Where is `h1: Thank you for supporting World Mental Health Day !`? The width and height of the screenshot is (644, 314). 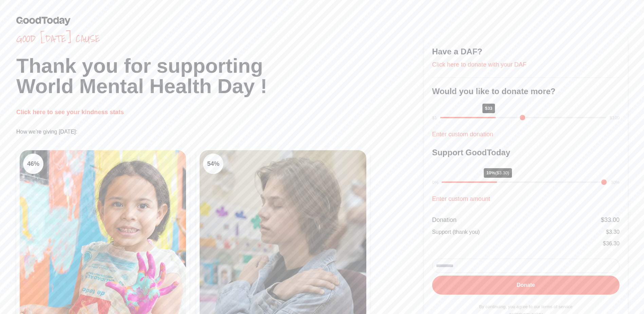 h1: Thank you for supporting World Mental Health Day ! is located at coordinates (220, 76).